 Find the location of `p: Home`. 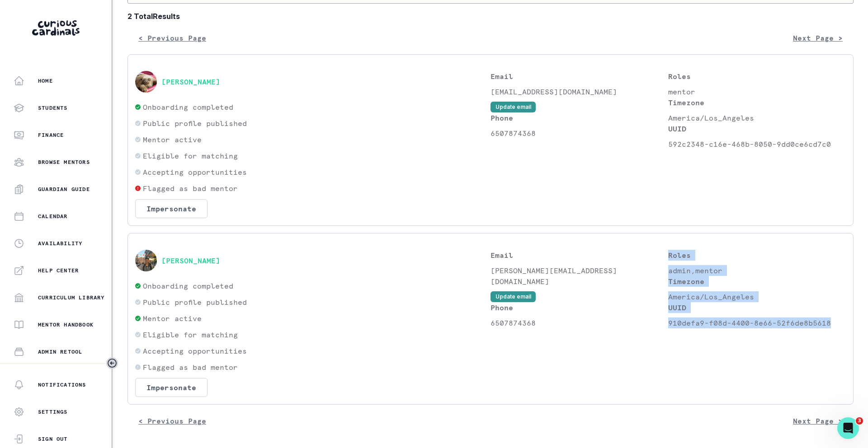

p: Home is located at coordinates (45, 81).